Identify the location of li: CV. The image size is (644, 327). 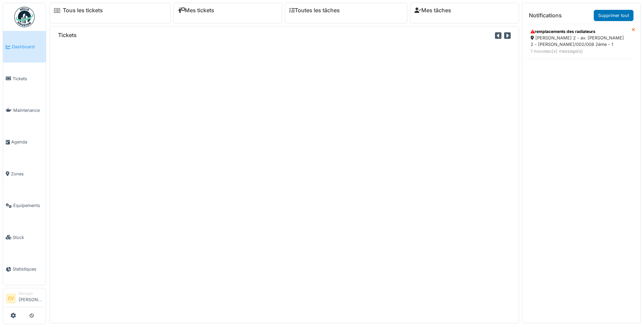
(11, 298).